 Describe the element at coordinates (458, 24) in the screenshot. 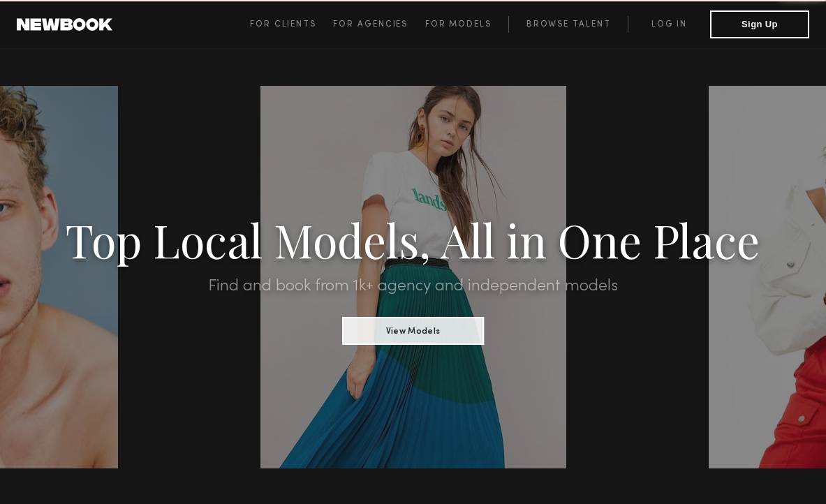

I see `span: For Models` at that location.